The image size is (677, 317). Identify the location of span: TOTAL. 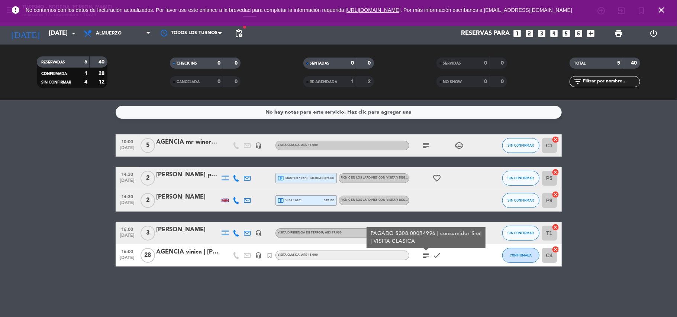
(579, 64).